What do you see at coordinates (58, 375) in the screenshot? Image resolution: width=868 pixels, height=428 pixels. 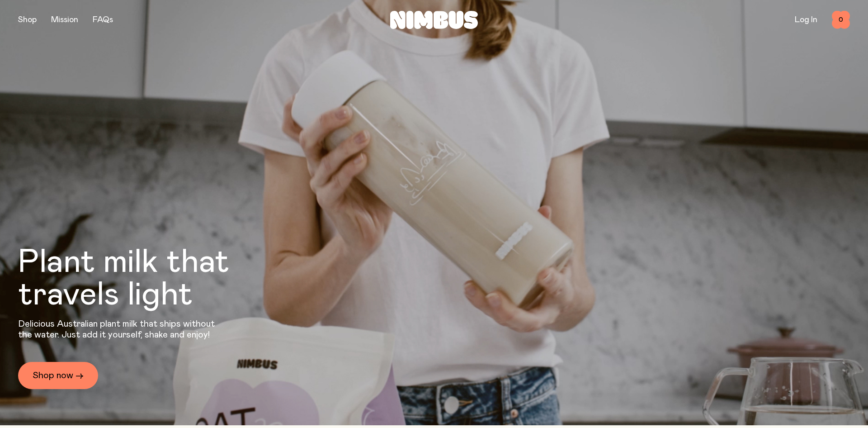 I see `a: Shop now →` at bounding box center [58, 375].